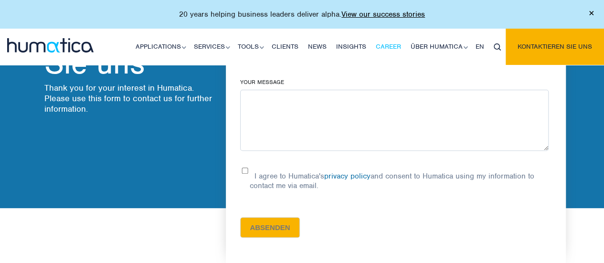 This screenshot has height=263, width=604. Describe the element at coordinates (317, 47) in the screenshot. I see `a: News` at that location.